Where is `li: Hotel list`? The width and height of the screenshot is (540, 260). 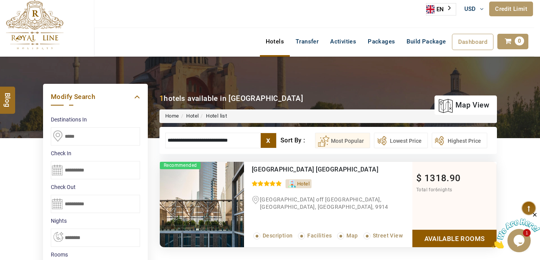 li: Hotel list is located at coordinates (213, 116).